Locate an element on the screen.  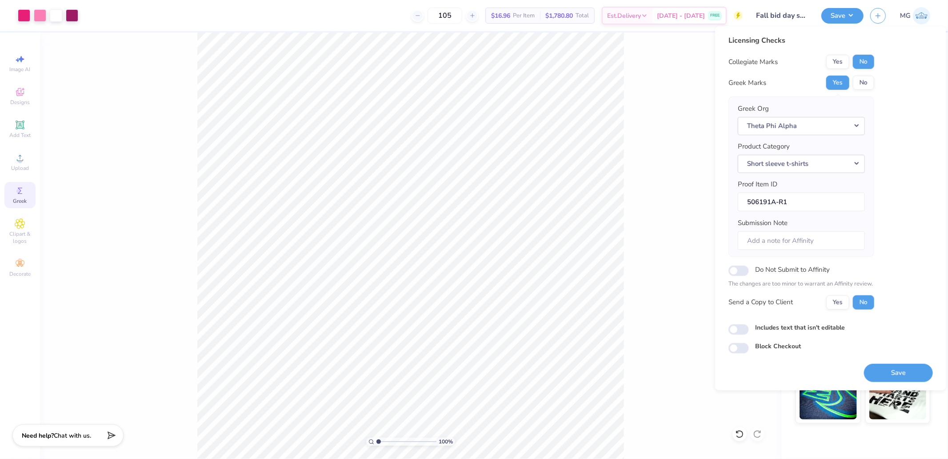
button: Theta Phi Alpha is located at coordinates (801, 125).